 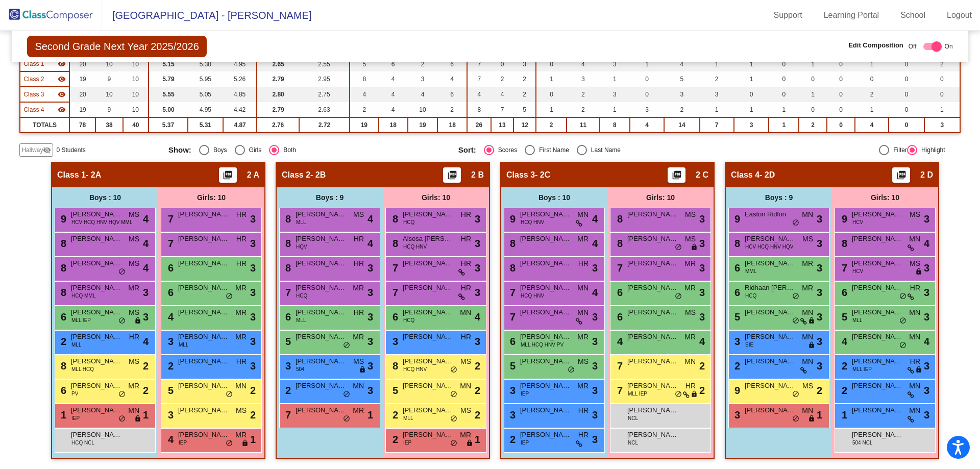 What do you see at coordinates (769, 247) in the screenshot?
I see `span: HCV HCQ HNV HQV` at bounding box center [769, 247].